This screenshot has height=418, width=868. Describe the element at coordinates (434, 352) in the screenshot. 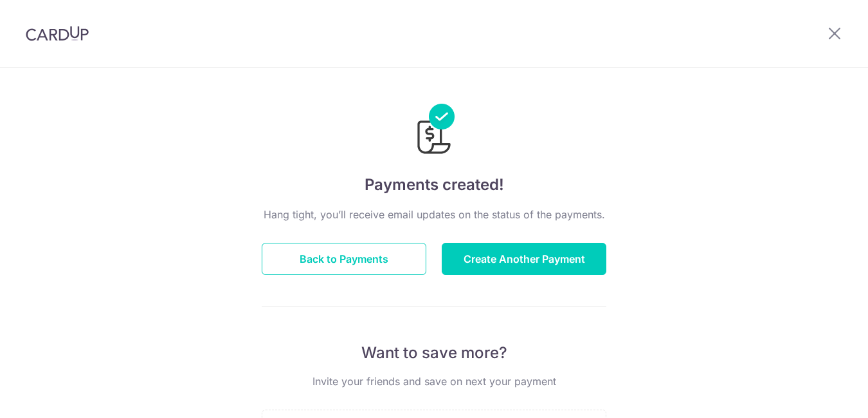

I see `p: Want to save more?` at that location.